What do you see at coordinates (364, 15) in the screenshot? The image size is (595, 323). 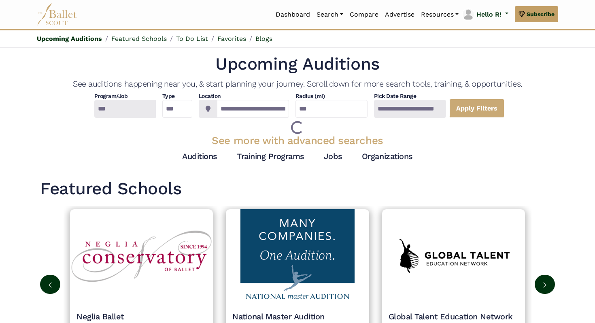 I see `a: Compare` at bounding box center [364, 15].